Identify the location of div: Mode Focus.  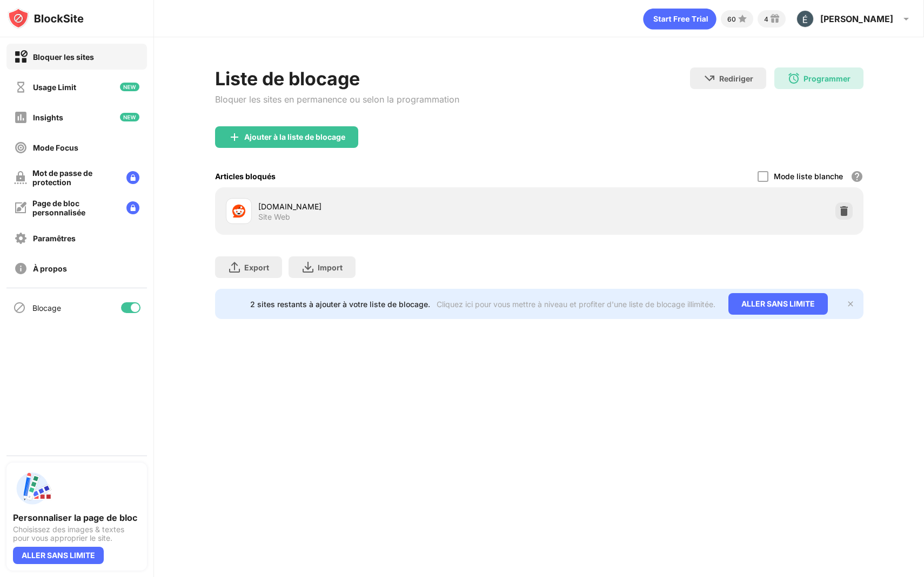
(56, 147).